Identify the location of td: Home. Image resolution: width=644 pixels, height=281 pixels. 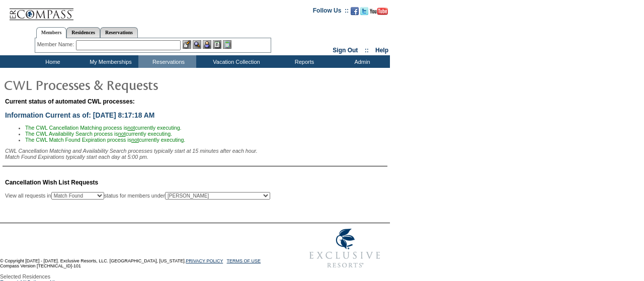
(52, 62).